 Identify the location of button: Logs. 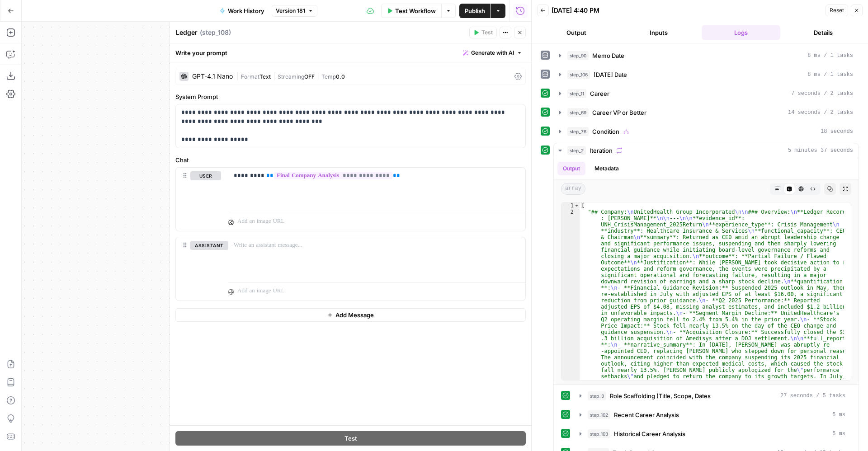
(741, 32).